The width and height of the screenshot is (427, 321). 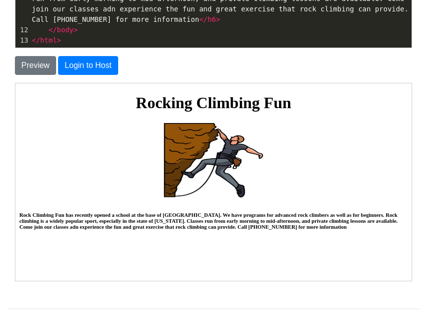 What do you see at coordinates (22, 40) in the screenshot?
I see `div: 13` at bounding box center [22, 40].